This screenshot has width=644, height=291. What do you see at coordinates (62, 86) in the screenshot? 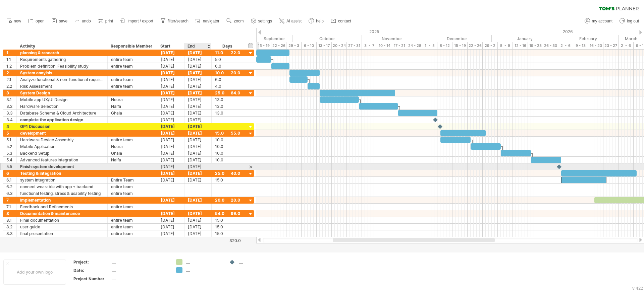
I see `div: Risk Assessment` at bounding box center [62, 86].